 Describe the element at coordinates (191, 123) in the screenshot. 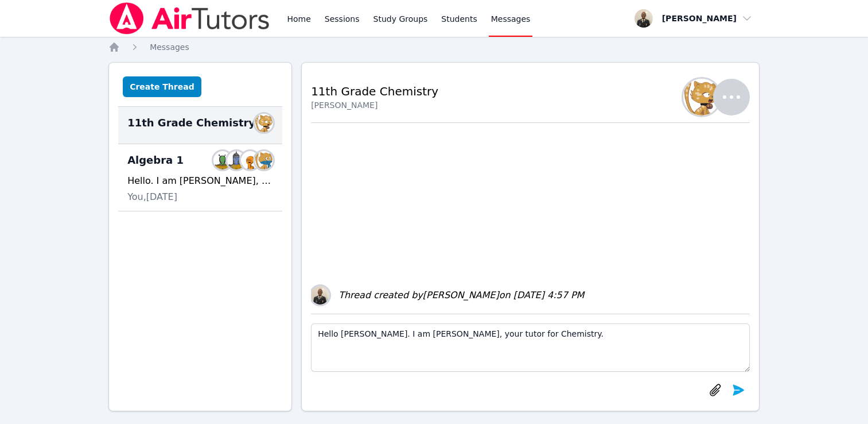

I see `span: 11th Grade Chemistry` at that location.